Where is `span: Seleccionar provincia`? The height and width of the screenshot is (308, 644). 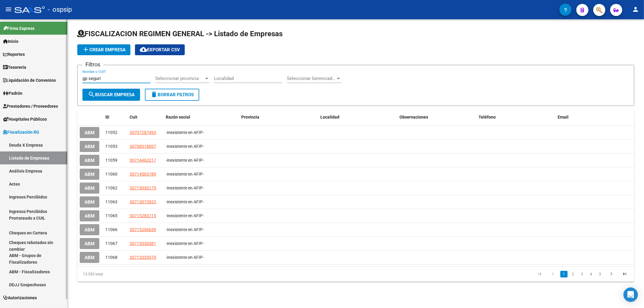 span: Seleccionar provincia is located at coordinates (180, 79).